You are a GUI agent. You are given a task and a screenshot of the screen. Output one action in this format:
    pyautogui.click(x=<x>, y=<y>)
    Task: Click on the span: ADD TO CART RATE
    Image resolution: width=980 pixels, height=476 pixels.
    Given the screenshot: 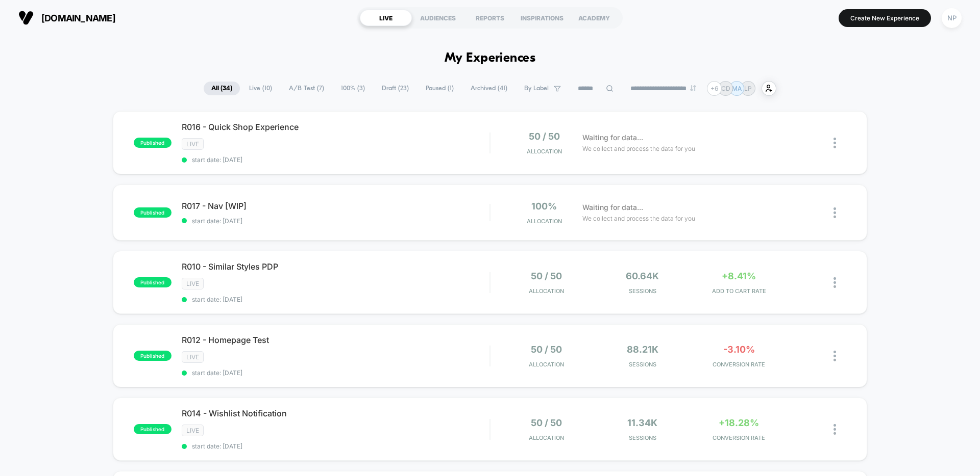 What is the action you would take?
    pyautogui.click(x=739, y=291)
    